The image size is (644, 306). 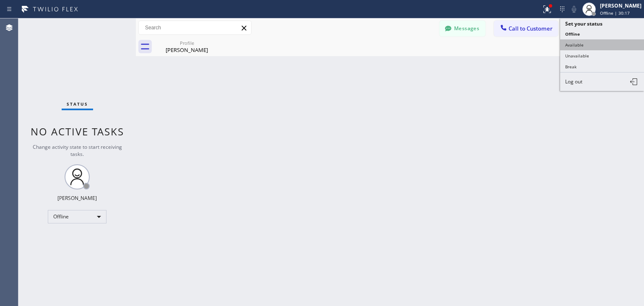 I want to click on button: Messages, so click(x=462, y=29).